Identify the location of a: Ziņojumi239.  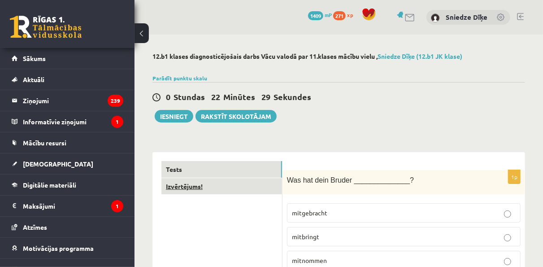
(67, 100).